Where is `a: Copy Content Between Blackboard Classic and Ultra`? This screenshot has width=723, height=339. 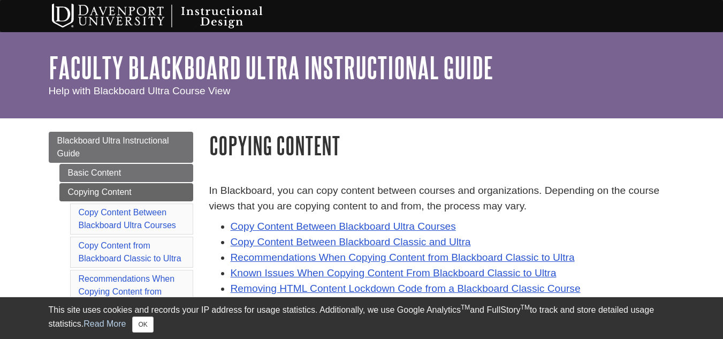
a: Copy Content Between Blackboard Classic and Ultra is located at coordinates (351, 241).